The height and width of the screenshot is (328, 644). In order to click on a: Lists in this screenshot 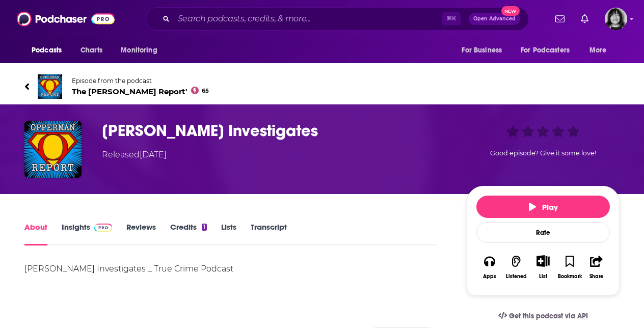, I will do `click(229, 234)`.